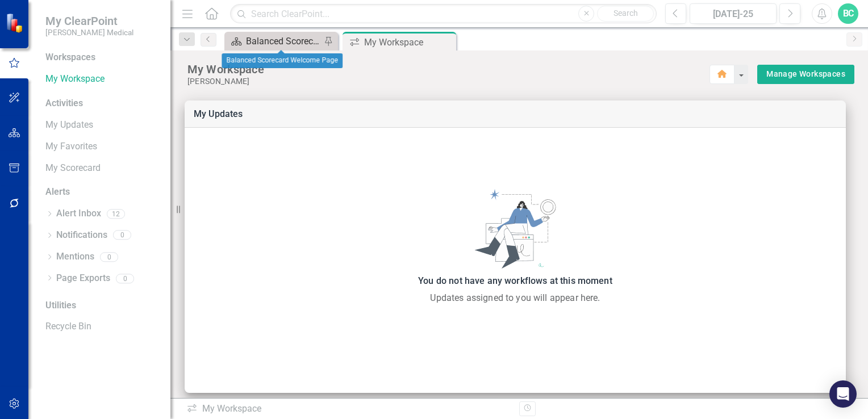 The image size is (868, 419). What do you see at coordinates (848, 14) in the screenshot?
I see `div: BC` at bounding box center [848, 14].